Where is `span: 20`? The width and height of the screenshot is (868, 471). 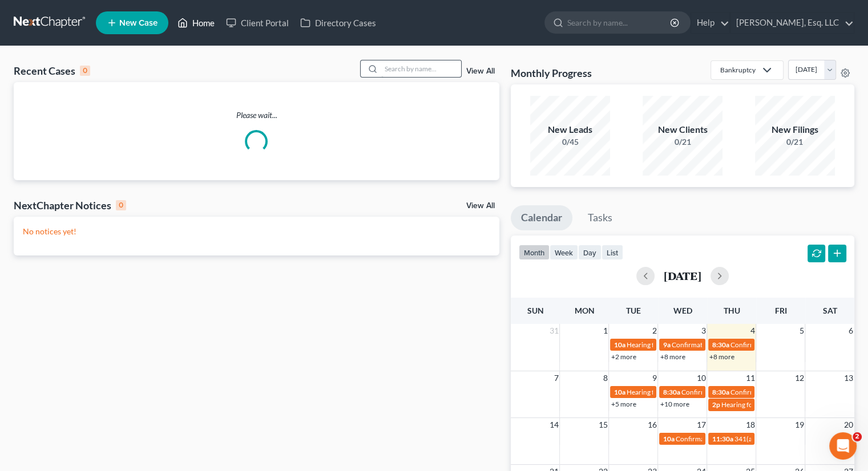 span: 20 is located at coordinates (848, 424).